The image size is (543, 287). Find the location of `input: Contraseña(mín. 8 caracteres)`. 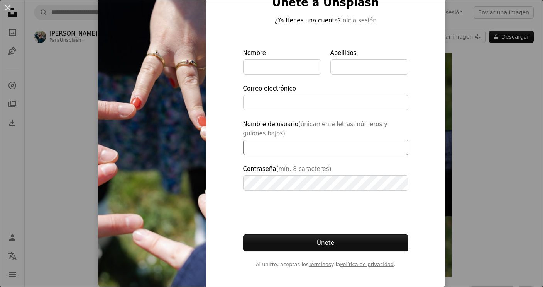

input: Contraseña(mín. 8 caracteres) is located at coordinates (326, 183).